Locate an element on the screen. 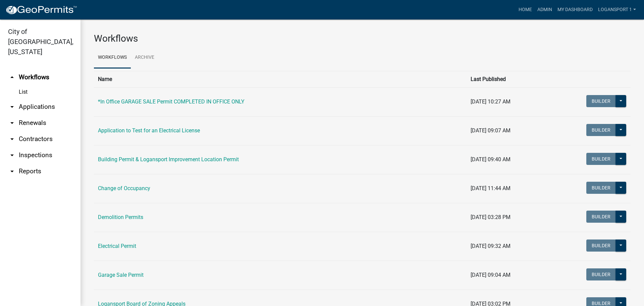 The image size is (644, 306). a: Home is located at coordinates (525, 9).